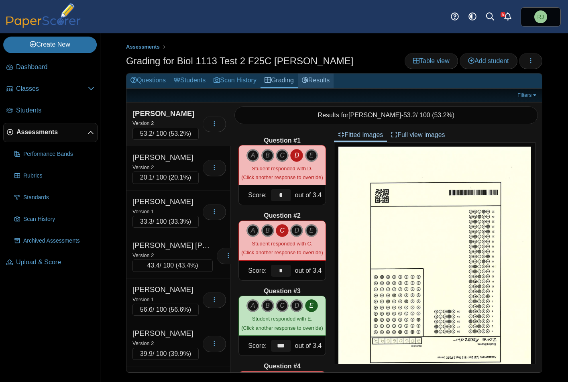  What do you see at coordinates (55, 262) in the screenshot?
I see `span: Upload & Score` at bounding box center [55, 262].